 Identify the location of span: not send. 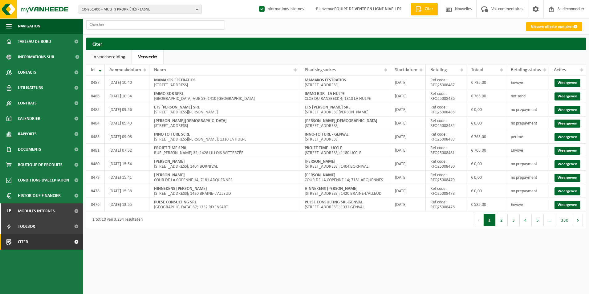
(518, 96).